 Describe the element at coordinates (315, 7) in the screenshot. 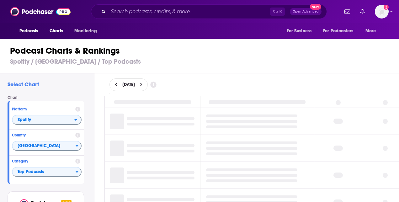

I see `span: New` at that location.